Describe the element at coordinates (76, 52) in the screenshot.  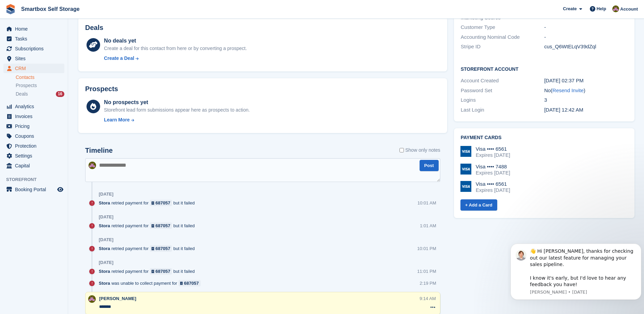
I see `p: Message from David, sent 3w ago` at that location.